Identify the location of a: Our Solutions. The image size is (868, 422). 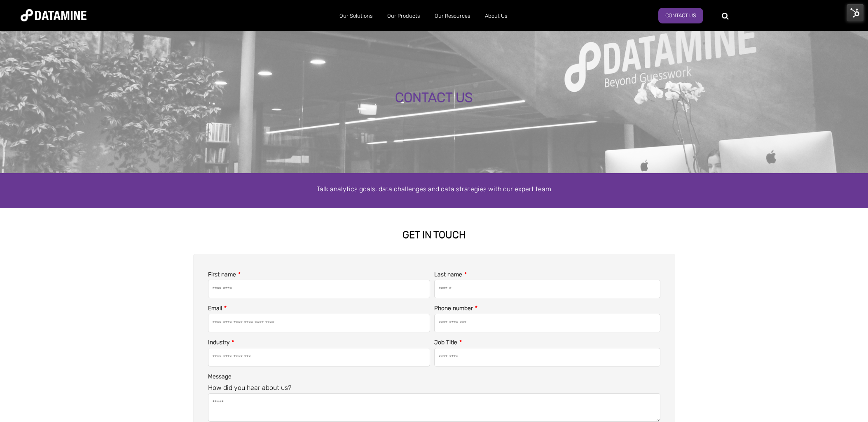
(356, 16).